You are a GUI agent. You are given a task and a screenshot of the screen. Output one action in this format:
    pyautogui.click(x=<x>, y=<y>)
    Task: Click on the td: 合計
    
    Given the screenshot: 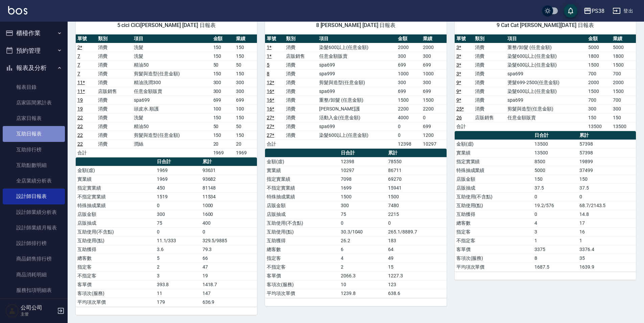 What is the action you would take?
    pyautogui.click(x=274, y=144)
    